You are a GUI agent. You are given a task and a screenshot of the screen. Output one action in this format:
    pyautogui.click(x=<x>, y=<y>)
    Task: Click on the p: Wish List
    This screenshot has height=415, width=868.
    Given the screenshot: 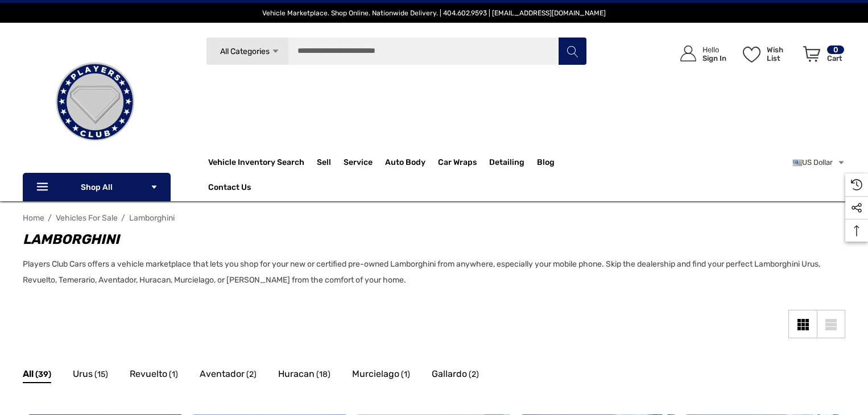 What is the action you would take?
    pyautogui.click(x=781, y=54)
    